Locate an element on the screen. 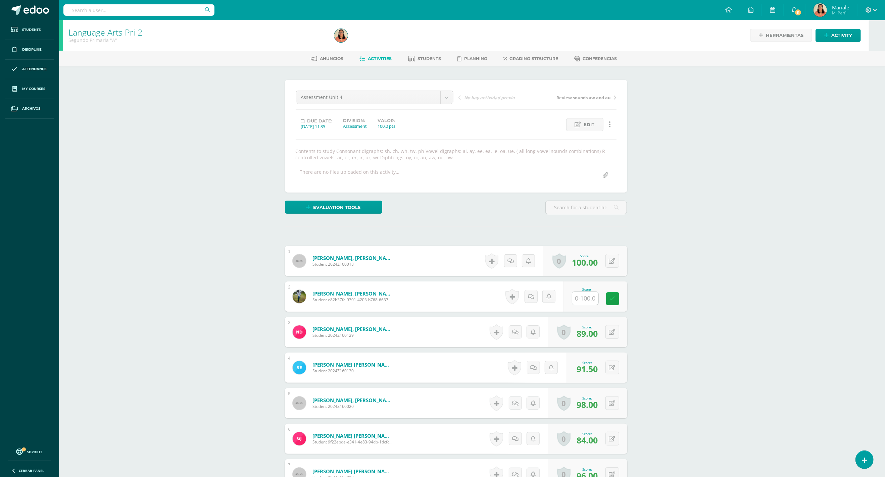 The height and width of the screenshot is (477, 885). span: Herramientas is located at coordinates (784, 35).